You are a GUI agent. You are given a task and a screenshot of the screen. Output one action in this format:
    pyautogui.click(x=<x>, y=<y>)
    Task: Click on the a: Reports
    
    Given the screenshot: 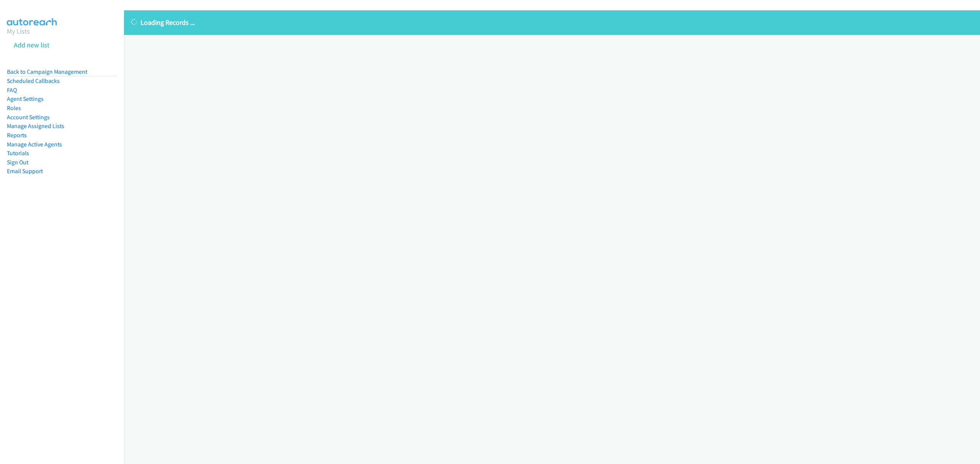 What is the action you would take?
    pyautogui.click(x=17, y=135)
    